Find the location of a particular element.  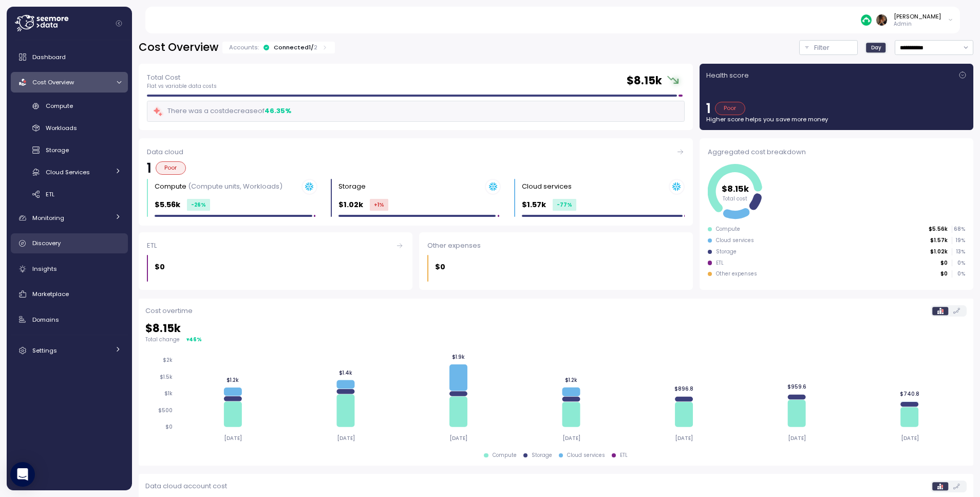

div: 46 % is located at coordinates (195, 339).